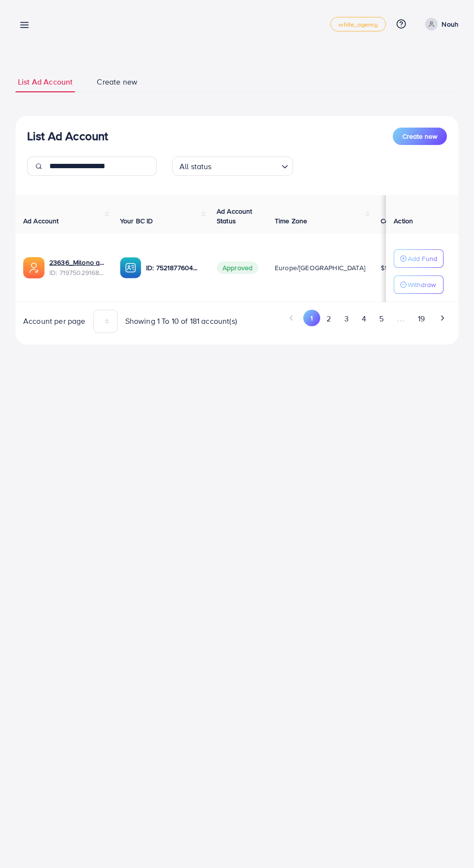 This screenshot has height=868, width=474. What do you see at coordinates (419, 137) in the screenshot?
I see `button: Create new` at bounding box center [419, 137].